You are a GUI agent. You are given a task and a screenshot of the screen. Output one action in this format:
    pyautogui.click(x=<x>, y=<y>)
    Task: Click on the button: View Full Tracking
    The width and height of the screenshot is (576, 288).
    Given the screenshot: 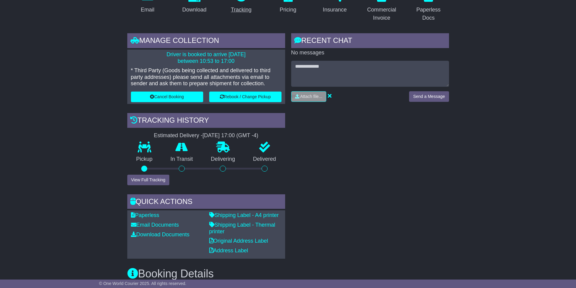 What is the action you would take?
    pyautogui.click(x=148, y=180)
    